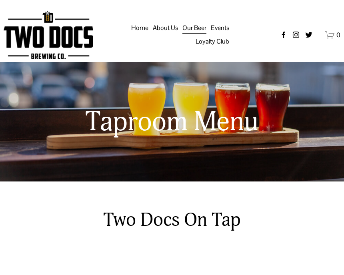  Describe the element at coordinates (284, 35) in the screenshot. I see `a: Facebook` at that location.